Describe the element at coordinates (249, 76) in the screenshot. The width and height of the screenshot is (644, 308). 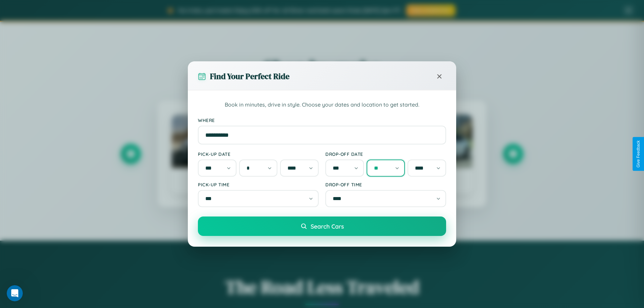
I see `h3: Find Your Perfect Ride` at that location.